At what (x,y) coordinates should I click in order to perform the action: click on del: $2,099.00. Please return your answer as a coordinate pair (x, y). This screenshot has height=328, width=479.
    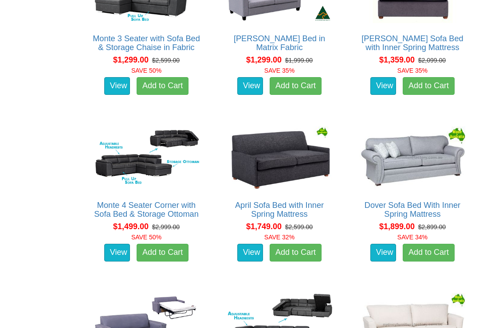
    Looking at the image, I should click on (432, 60).